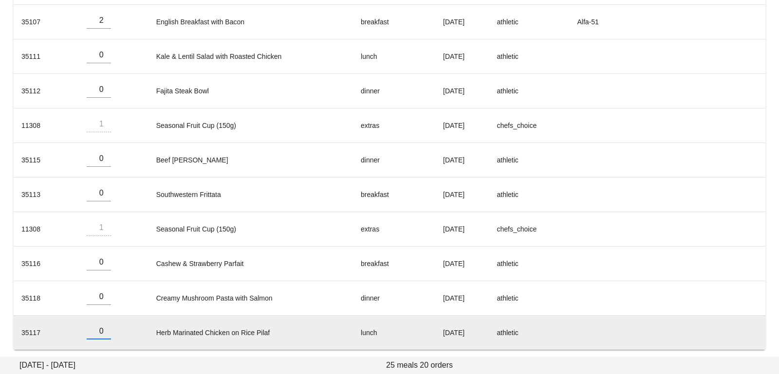 This screenshot has height=374, width=779. What do you see at coordinates (46, 333) in the screenshot?
I see `td: 35117` at bounding box center [46, 333].